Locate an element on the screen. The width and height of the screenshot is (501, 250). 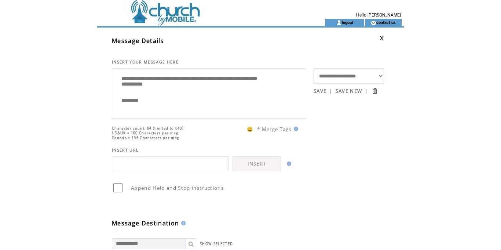
input: Submit is located at coordinates (374, 91).